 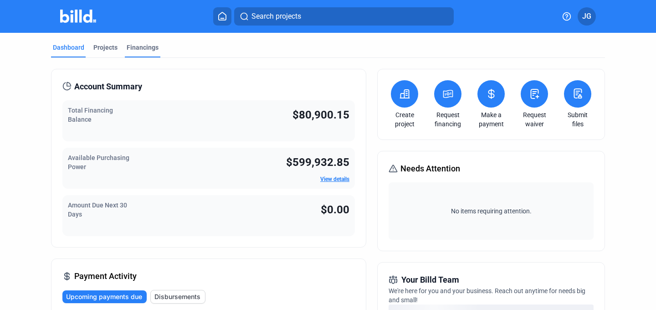 What do you see at coordinates (405, 119) in the screenshot?
I see `a: Create project` at bounding box center [405, 119].